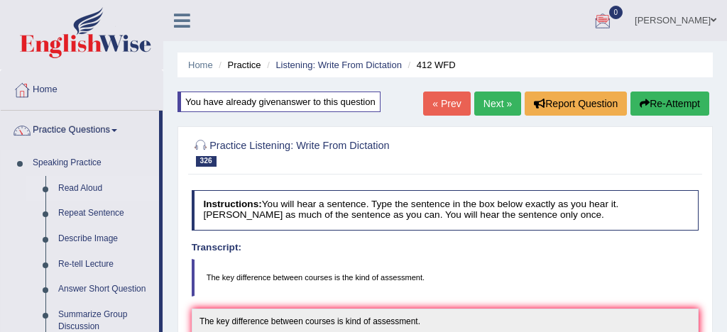 The image size is (727, 332). Describe the element at coordinates (430, 65) in the screenshot. I see `li: 412 WFD` at that location.